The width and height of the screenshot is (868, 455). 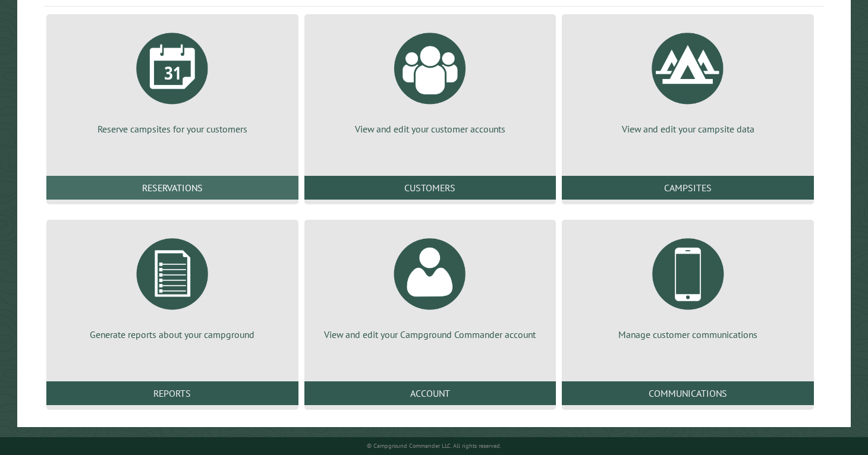 I want to click on p: Manage customer communications, so click(x=688, y=335).